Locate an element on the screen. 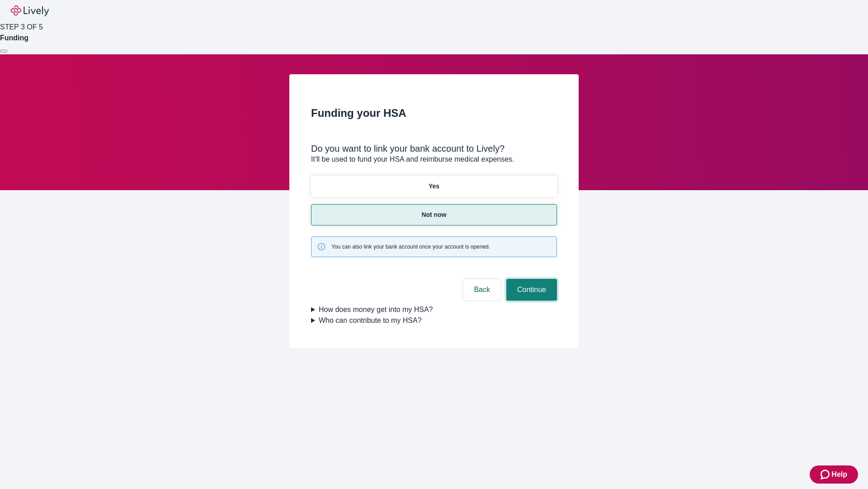 Image resolution: width=868 pixels, height=489 pixels. svg: Zendesk support icon is located at coordinates (826, 474).